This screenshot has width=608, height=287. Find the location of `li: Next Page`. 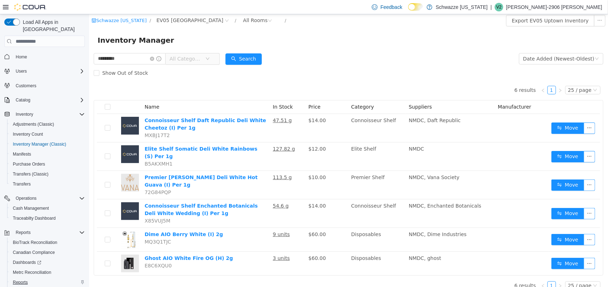

li: Next Page is located at coordinates (472, 272).